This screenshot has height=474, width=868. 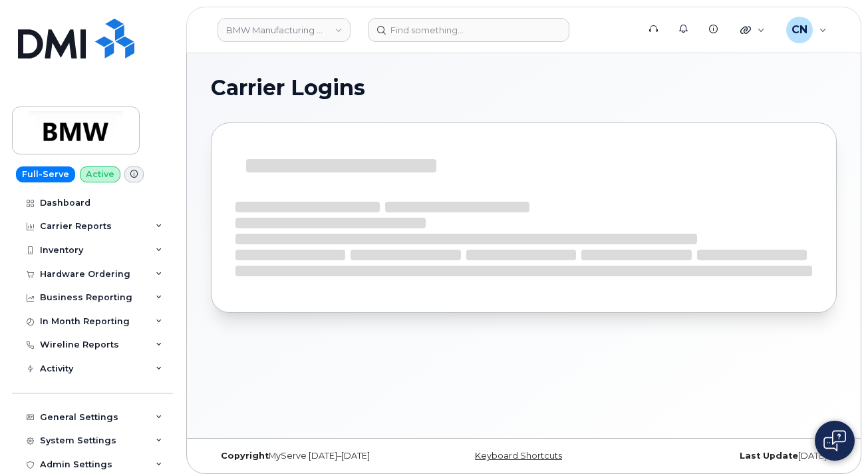 What do you see at coordinates (769, 455) in the screenshot?
I see `strong: Last Update` at bounding box center [769, 455].